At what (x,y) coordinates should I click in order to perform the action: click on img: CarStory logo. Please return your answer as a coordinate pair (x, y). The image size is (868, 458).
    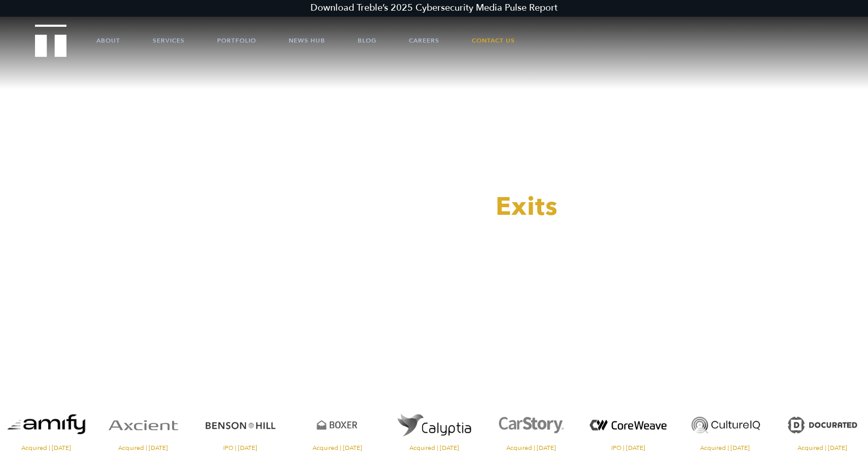
    Looking at the image, I should click on (531, 425).